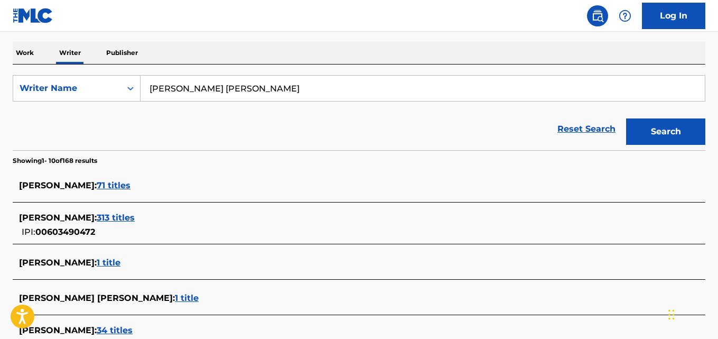 This screenshot has height=339, width=718. What do you see at coordinates (671, 314) in the screenshot?
I see `div: Drag` at bounding box center [671, 314].